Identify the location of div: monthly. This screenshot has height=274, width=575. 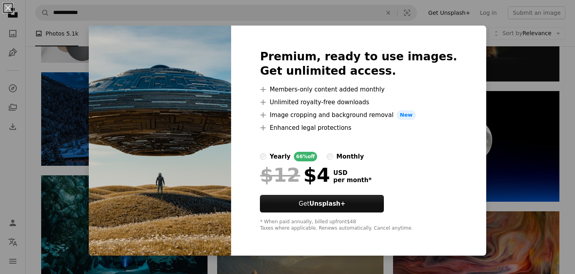
(350, 157).